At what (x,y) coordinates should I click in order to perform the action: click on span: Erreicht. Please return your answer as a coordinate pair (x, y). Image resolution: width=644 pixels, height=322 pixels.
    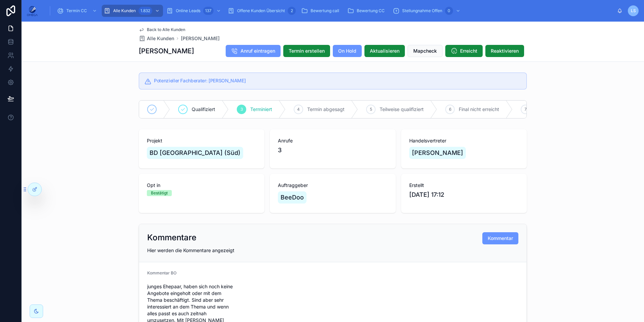
    Looking at the image, I should click on (469, 51).